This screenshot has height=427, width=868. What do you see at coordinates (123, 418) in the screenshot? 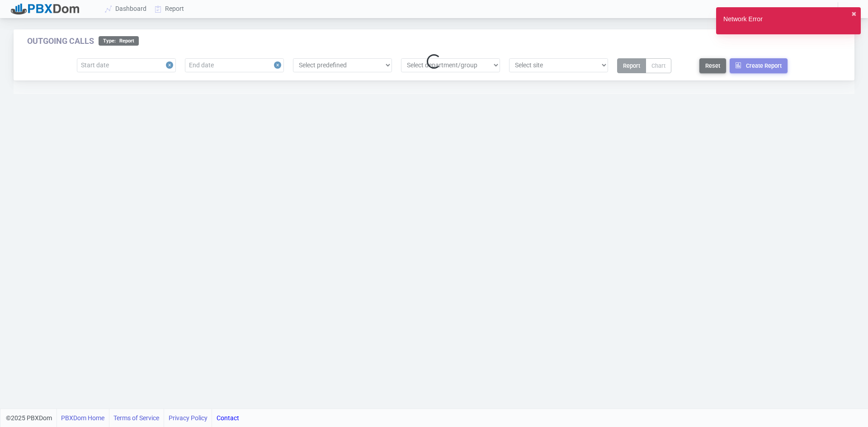
I see `div: ©2025 PBXDom` at bounding box center [123, 418].